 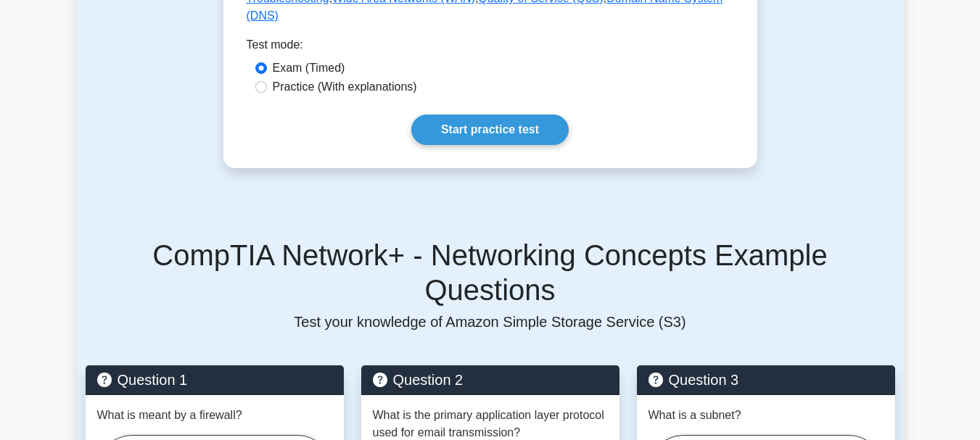 I want to click on h5: CompTIA Network+ - Networking Concepts Example Questions, so click(x=490, y=273).